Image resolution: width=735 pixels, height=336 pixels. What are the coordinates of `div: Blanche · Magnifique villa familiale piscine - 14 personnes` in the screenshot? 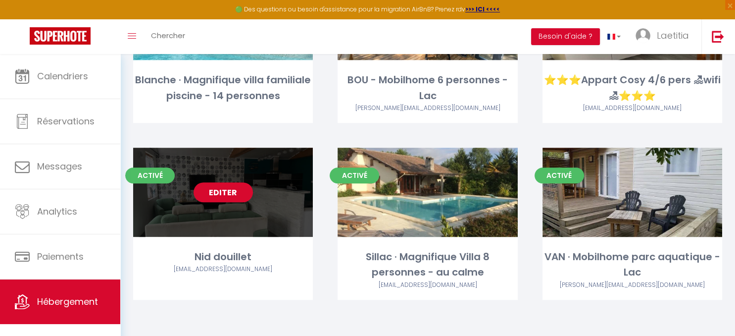 It's located at (223, 88).